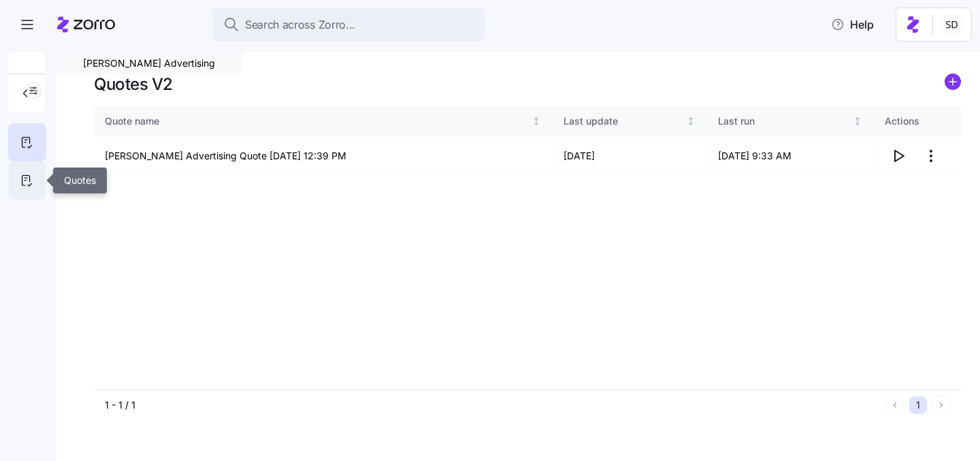 This screenshot has width=980, height=461. I want to click on button: Help, so click(852, 25).